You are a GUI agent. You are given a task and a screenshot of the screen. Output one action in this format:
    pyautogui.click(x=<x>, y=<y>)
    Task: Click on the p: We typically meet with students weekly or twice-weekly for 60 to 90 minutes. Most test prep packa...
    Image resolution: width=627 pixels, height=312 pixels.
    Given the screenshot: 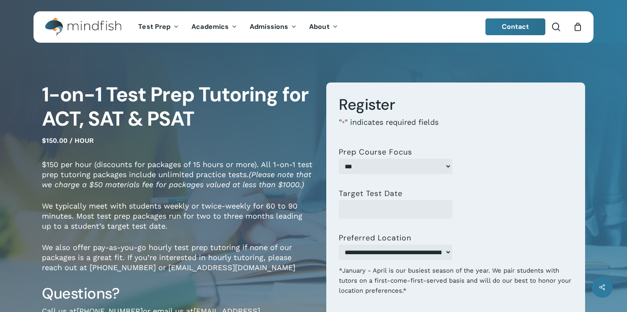 What is the action you would take?
    pyautogui.click(x=178, y=222)
    